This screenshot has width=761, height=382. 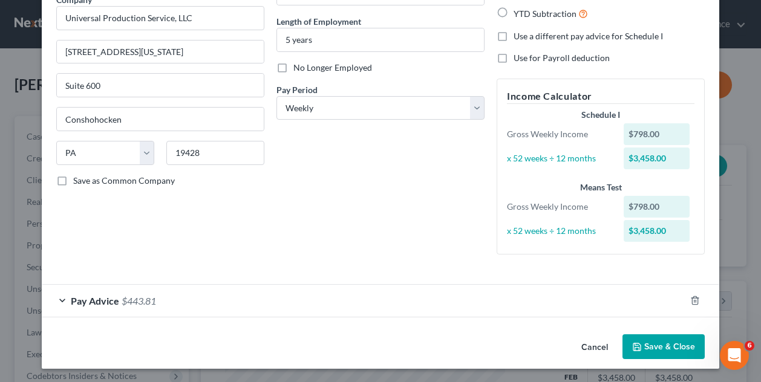 What do you see at coordinates (297, 90) in the screenshot?
I see `span: Pay Period` at bounding box center [297, 90].